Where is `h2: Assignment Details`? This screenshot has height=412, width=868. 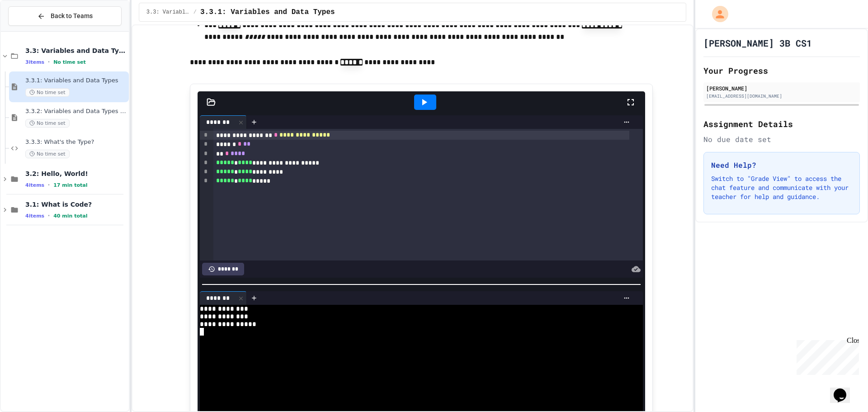 h2: Assignment Details is located at coordinates (782, 124).